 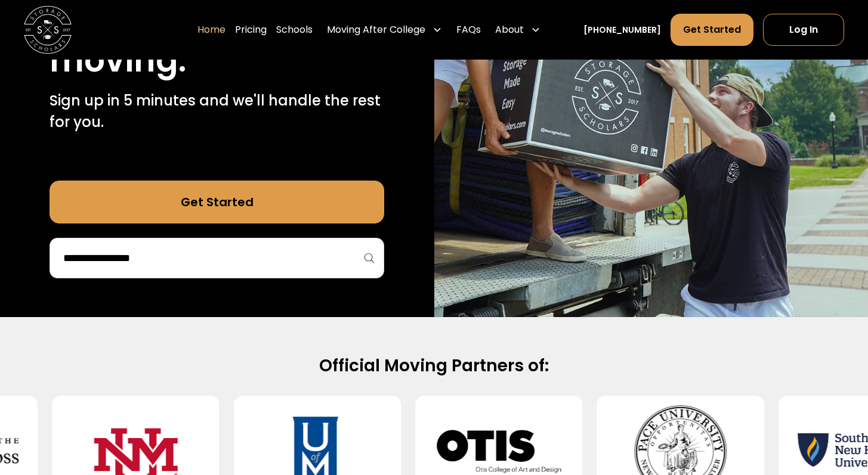 What do you see at coordinates (47, 30) in the screenshot?
I see `img: Storage Scholars main logo` at bounding box center [47, 30].